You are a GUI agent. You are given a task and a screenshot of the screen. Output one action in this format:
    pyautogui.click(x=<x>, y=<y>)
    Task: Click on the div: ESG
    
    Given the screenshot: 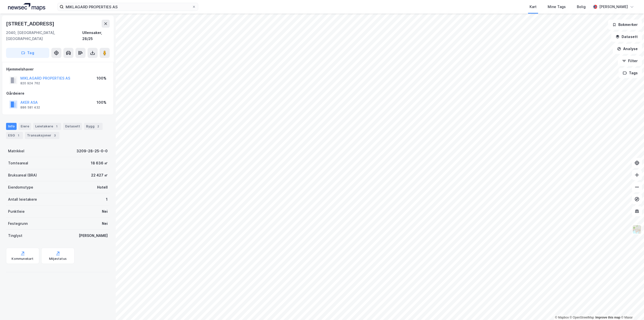 What is the action you would take?
    pyautogui.click(x=15, y=136)
    